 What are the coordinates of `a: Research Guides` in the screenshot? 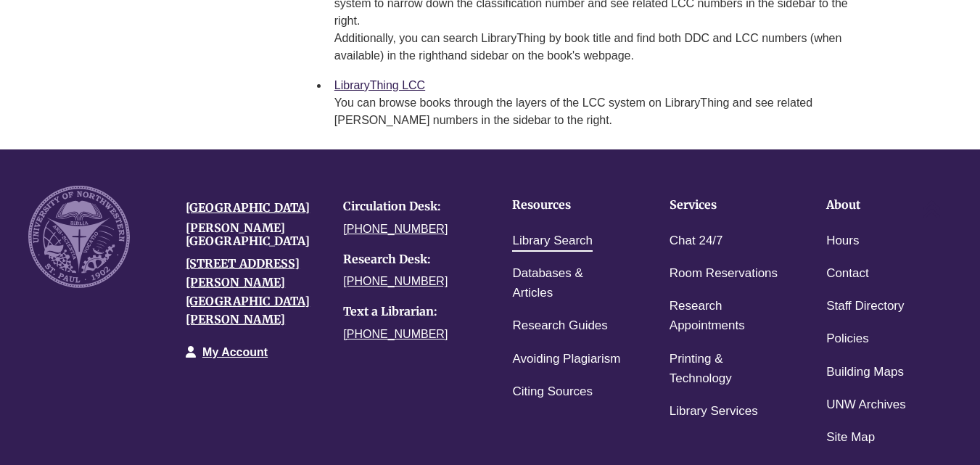 It's located at (560, 326).